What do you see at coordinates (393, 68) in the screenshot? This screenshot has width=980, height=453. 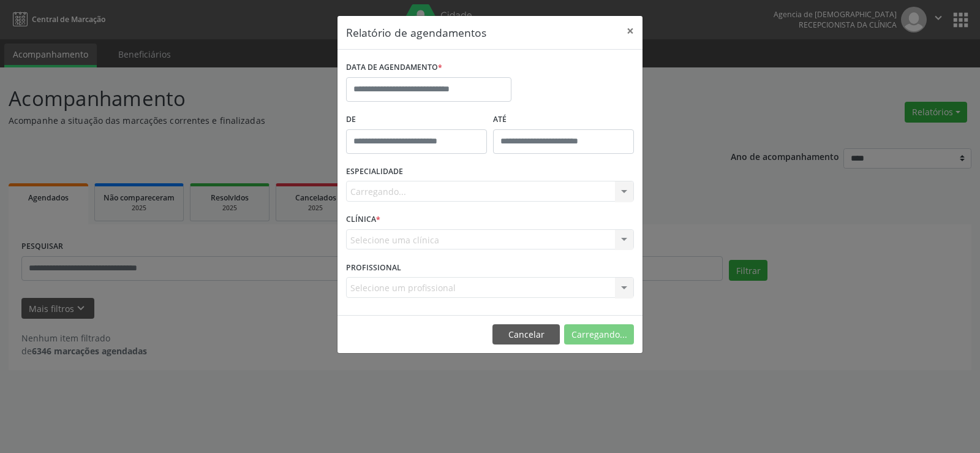 I see `label: DATA DE AGENDAMENTO` at bounding box center [393, 68].